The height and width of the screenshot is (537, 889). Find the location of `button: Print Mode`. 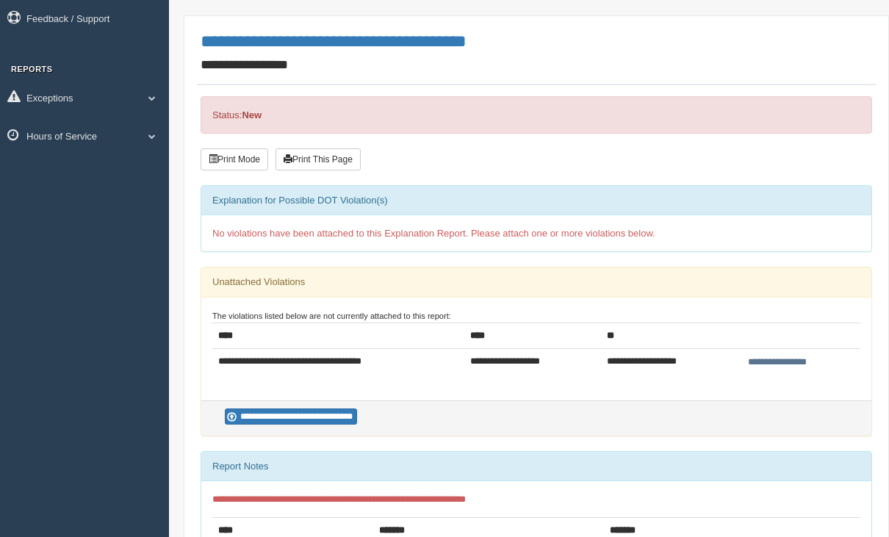

button: Print Mode is located at coordinates (234, 159).